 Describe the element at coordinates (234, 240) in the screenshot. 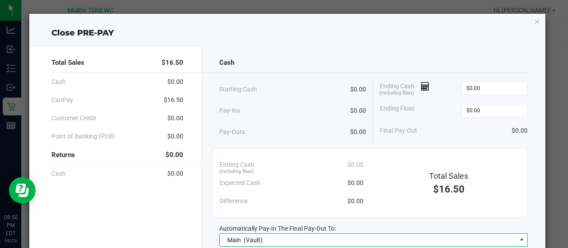

I see `span: Main` at that location.